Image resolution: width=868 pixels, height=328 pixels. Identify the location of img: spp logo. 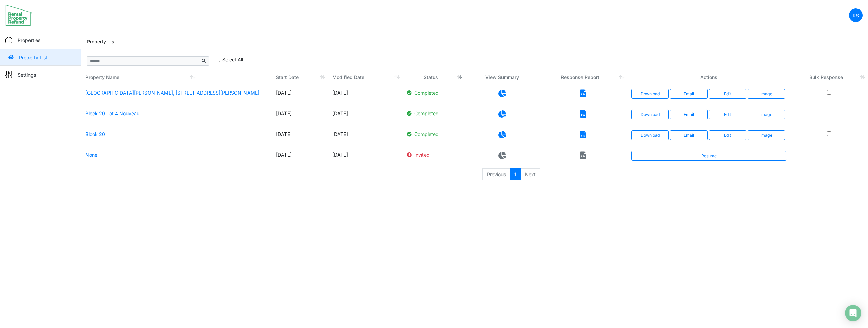
(18, 16).